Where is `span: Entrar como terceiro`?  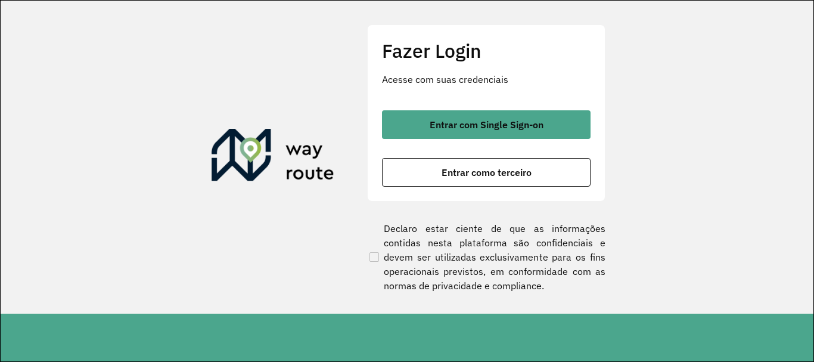 span: Entrar como terceiro is located at coordinates (486, 172).